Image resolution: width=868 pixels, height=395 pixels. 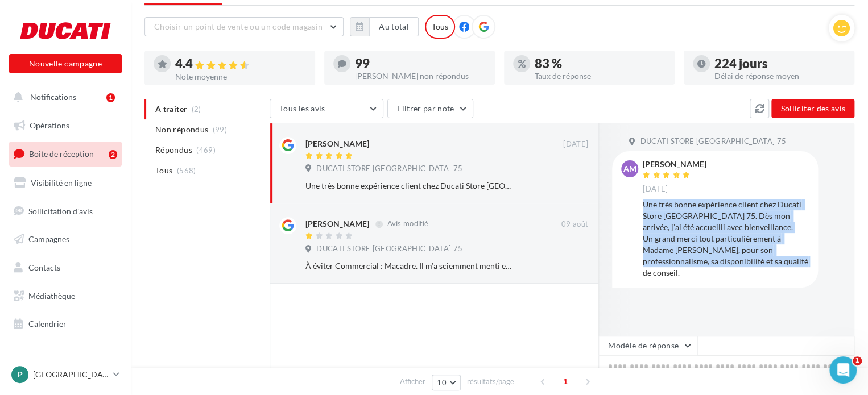 What do you see at coordinates (65, 64) in the screenshot?
I see `button: Nouvelle campagne` at bounding box center [65, 64].